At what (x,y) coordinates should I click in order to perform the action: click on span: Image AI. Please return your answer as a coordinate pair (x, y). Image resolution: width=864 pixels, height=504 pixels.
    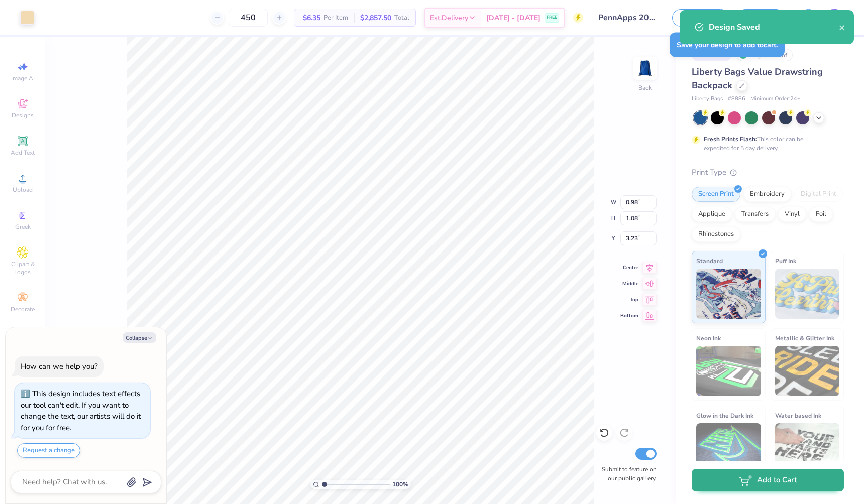
    Looking at the image, I should click on (23, 78).